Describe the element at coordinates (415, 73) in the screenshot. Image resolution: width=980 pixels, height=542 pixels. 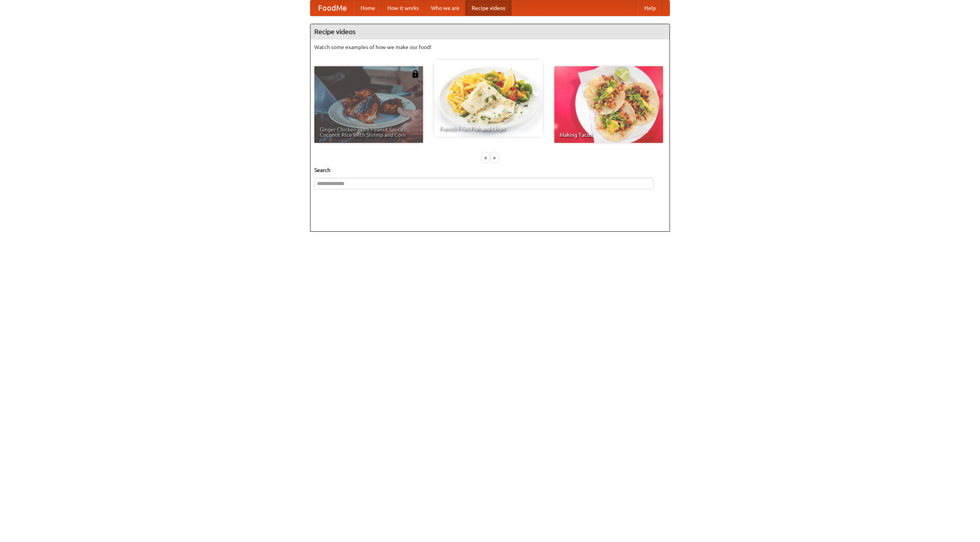
I see `img: 483408.png` at that location.